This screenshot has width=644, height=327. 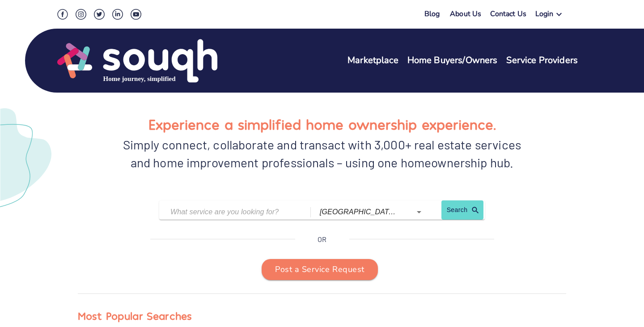 I want to click on img: LinkedIn Social Icon, so click(x=118, y=14).